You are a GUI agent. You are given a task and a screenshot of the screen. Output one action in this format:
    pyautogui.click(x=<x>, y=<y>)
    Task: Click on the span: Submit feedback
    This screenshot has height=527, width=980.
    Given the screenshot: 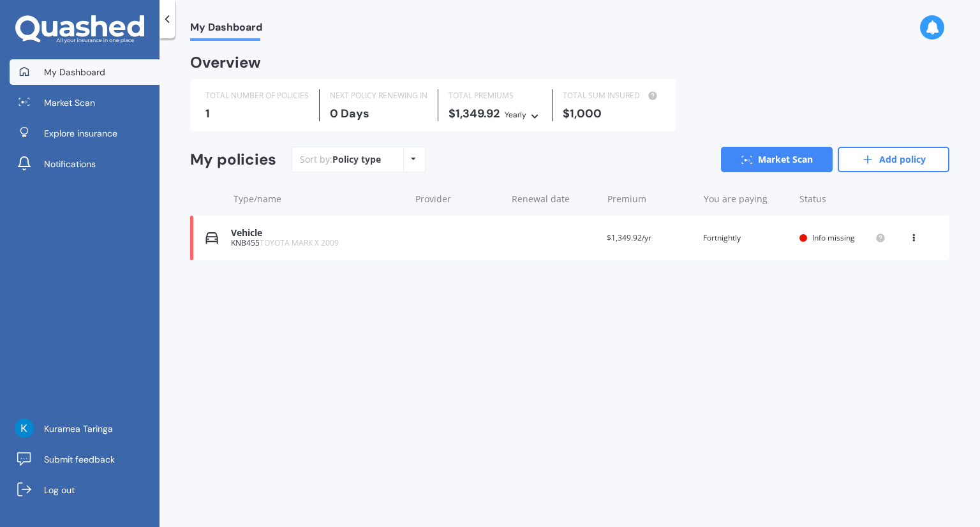 What is the action you would take?
    pyautogui.click(x=79, y=460)
    